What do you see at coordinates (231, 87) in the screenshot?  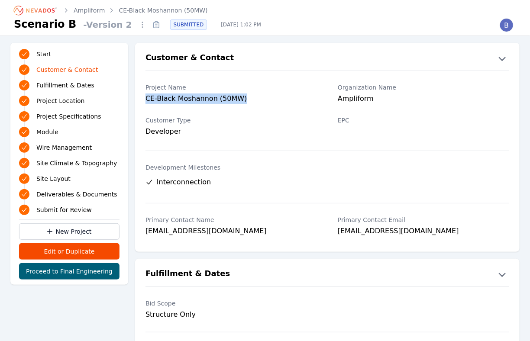 I see `label: Project Name` at bounding box center [231, 87].